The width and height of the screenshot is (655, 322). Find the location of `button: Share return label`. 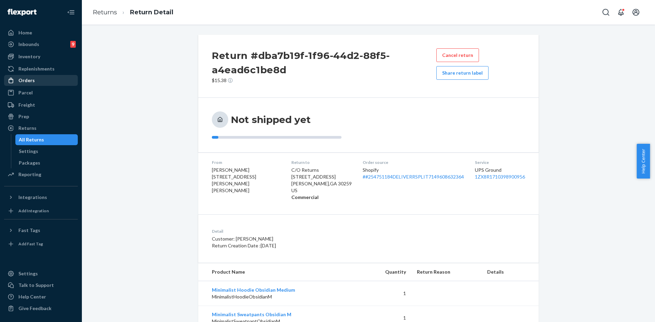

button: Share return label is located at coordinates (462, 73).